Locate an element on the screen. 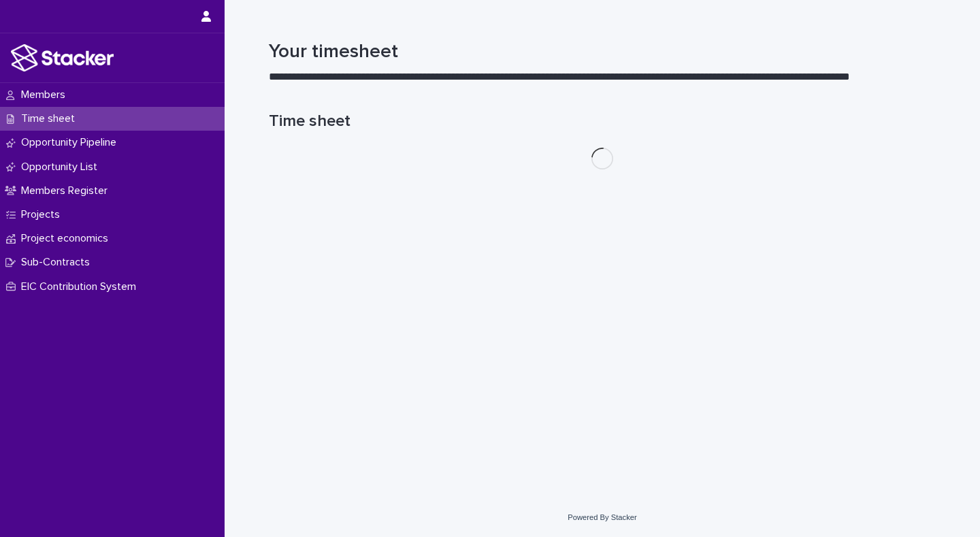  p: Projects is located at coordinates (43, 214).